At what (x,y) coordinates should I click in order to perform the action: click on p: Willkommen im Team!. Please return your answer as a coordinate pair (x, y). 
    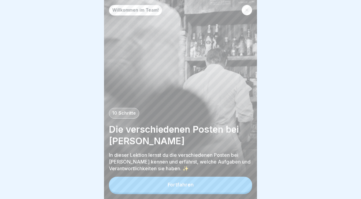
    Looking at the image, I should click on (136, 10).